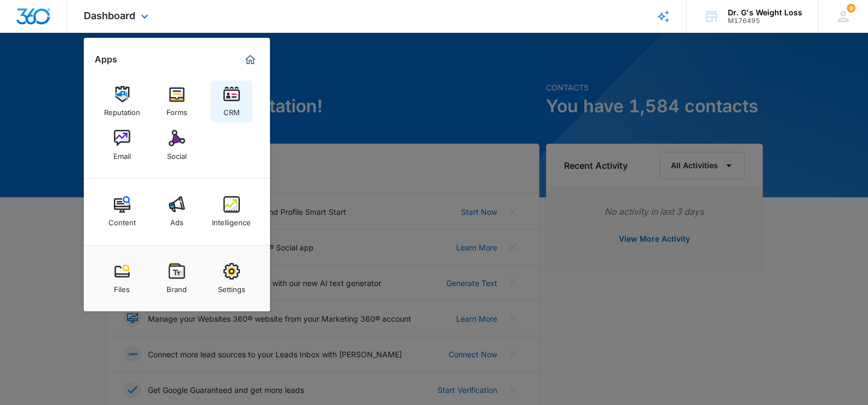 This screenshot has width=868, height=405. What do you see at coordinates (177, 220) in the screenshot?
I see `div: Ads` at bounding box center [177, 220].